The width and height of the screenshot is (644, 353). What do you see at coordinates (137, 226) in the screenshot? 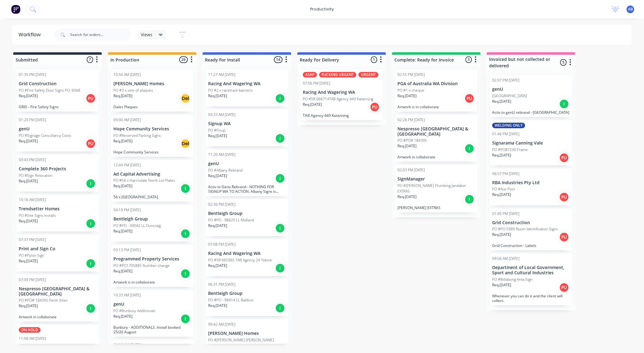
I see `p: PO #PO - 99042 LL Duncraig` at bounding box center [137, 226].